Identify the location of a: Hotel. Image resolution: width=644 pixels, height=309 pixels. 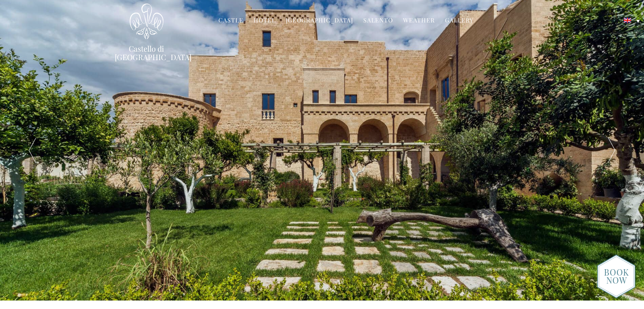
(265, 21).